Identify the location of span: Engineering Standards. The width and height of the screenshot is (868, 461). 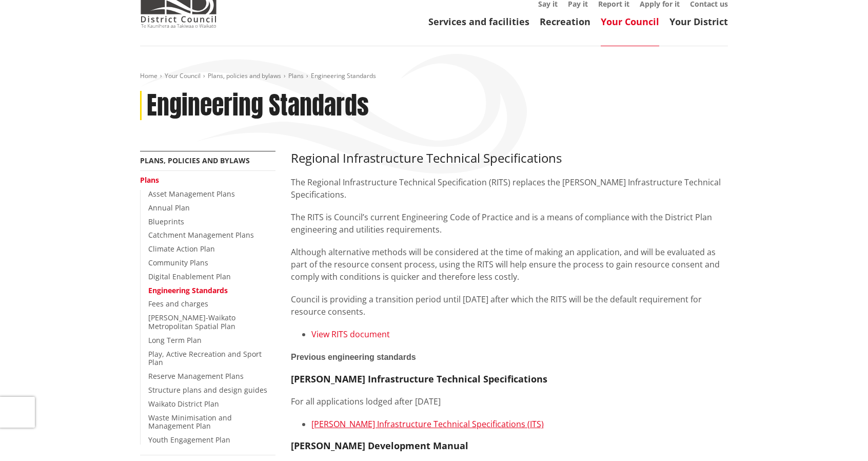
(343, 76).